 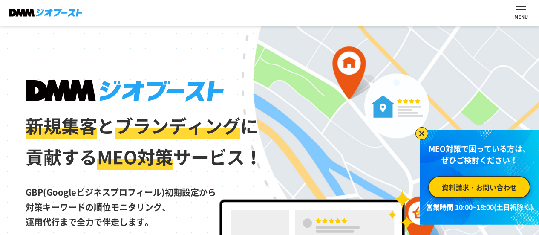 What do you see at coordinates (422, 133) in the screenshot?
I see `img: バナーを閉じる` at bounding box center [422, 133].